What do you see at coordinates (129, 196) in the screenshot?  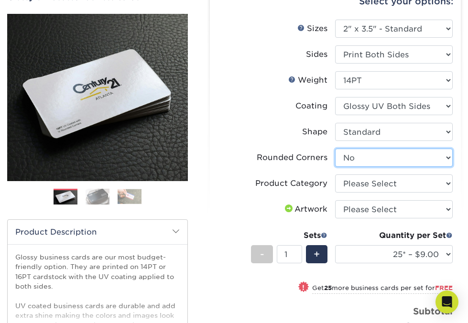 I see `img: Business Cards 03` at bounding box center [129, 196].